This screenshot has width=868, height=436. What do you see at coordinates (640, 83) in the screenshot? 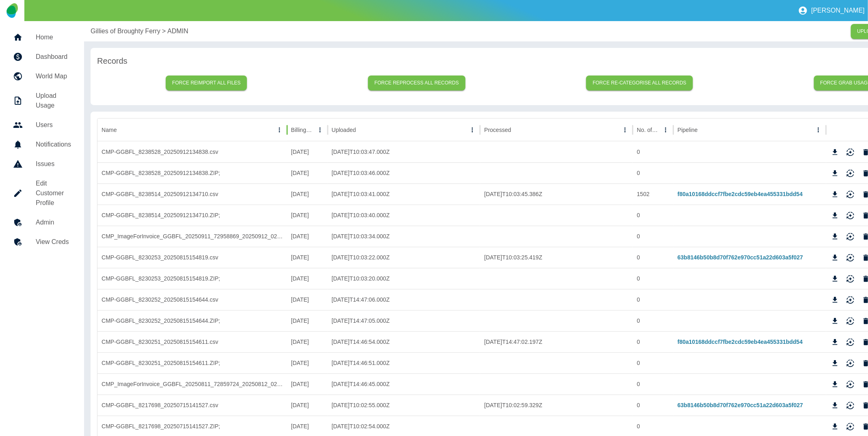
I see `button: Force re-categorise all records` at bounding box center [640, 83].